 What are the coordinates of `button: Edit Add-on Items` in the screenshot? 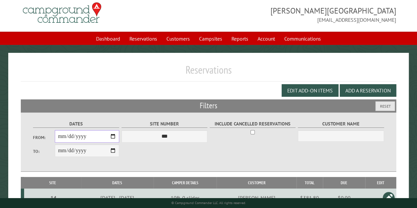 It's located at (310, 90).